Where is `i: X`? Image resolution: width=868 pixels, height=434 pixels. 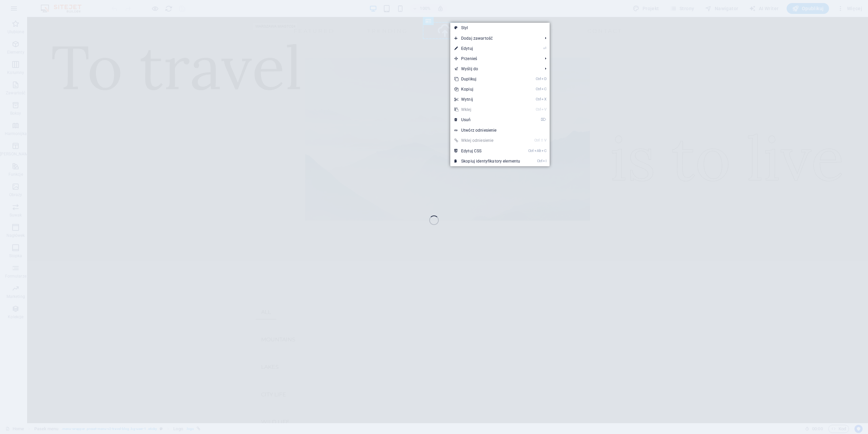 i: X is located at coordinates (544, 99).